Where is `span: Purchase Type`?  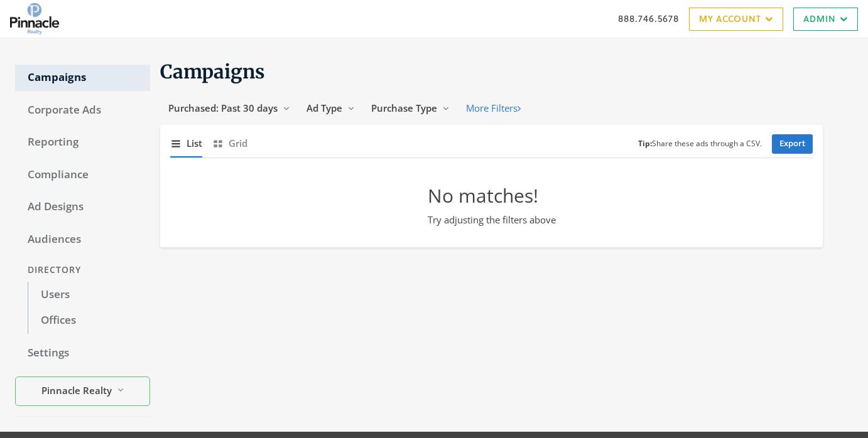 span: Purchase Type is located at coordinates (404, 108).